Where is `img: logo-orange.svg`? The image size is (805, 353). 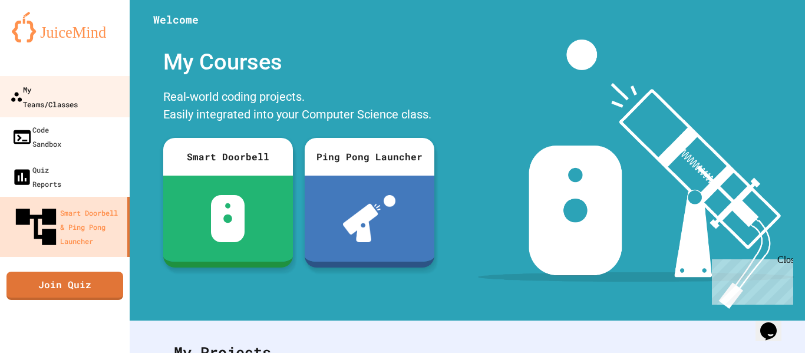 img: logo-orange.svg is located at coordinates (65, 27).